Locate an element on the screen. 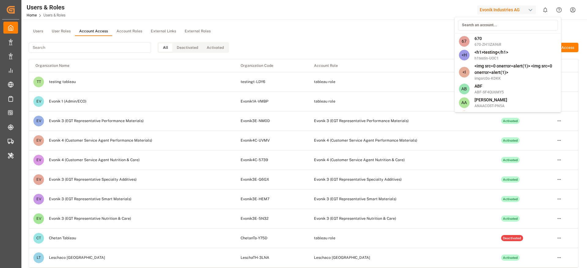 Image resolution: width=587 pixels, height=268 pixels. span: ABF is located at coordinates (489, 86).